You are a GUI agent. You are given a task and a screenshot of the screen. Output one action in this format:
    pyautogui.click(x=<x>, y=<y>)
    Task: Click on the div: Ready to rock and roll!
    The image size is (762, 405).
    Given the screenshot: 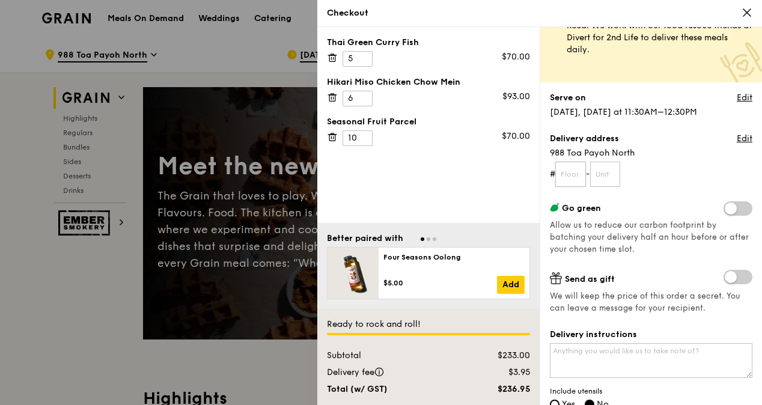 What is the action you would take?
    pyautogui.click(x=428, y=325)
    